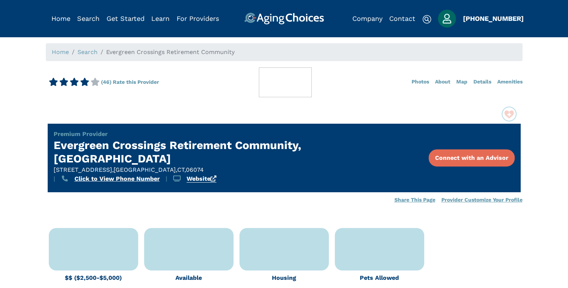  What do you see at coordinates (126, 18) in the screenshot?
I see `a: Get Started` at bounding box center [126, 18].